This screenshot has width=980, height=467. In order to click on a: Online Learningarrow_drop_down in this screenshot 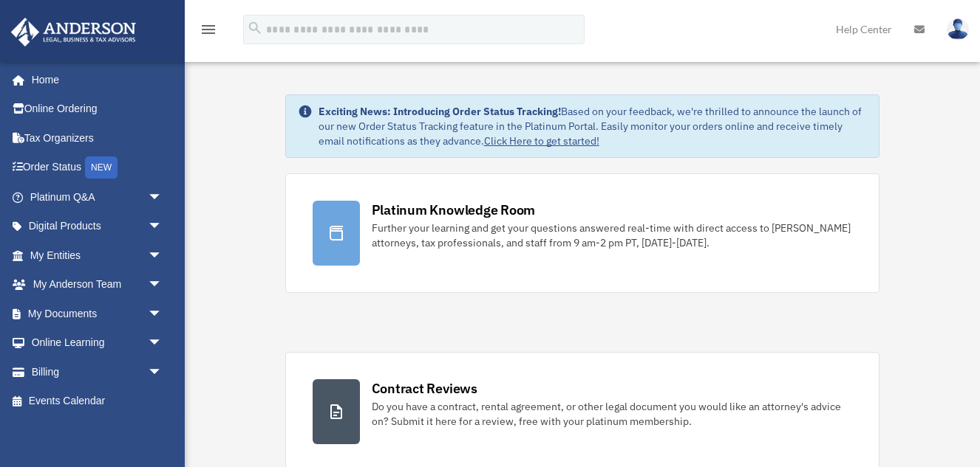, I will do `click(97, 343)`.